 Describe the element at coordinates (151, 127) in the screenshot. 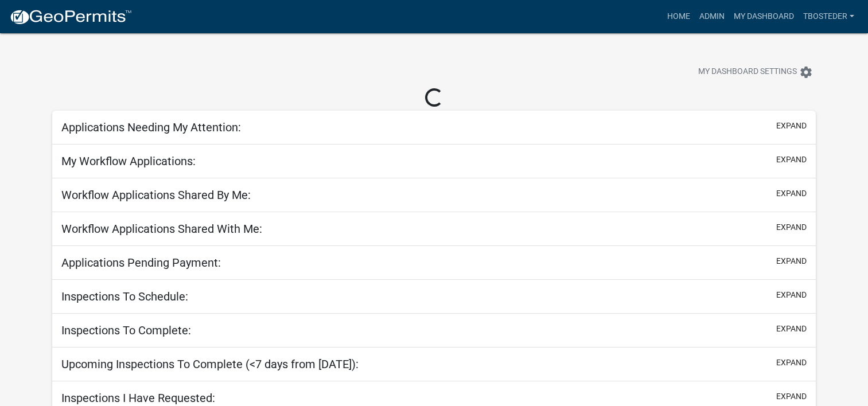

I see `h5: Applications Needing My Attention:` at that location.